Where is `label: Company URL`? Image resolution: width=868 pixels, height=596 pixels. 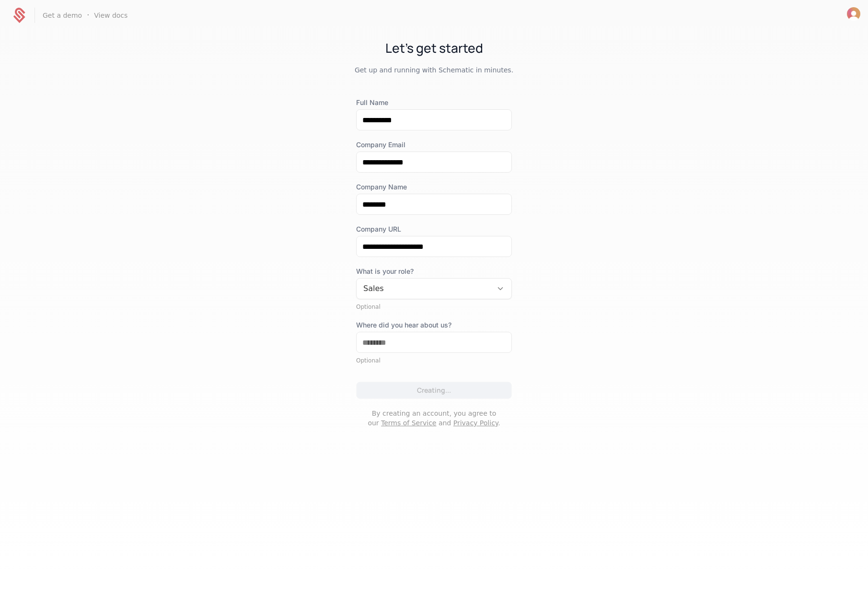
label: Company URL is located at coordinates (433, 229).